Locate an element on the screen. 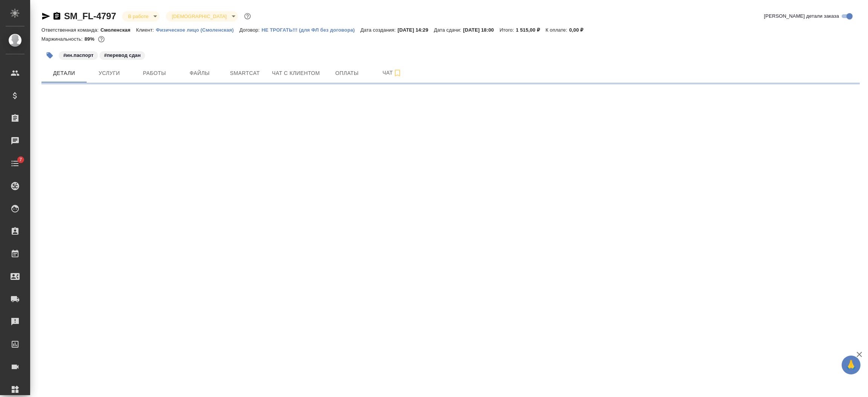  span: 7 is located at coordinates (20, 160).